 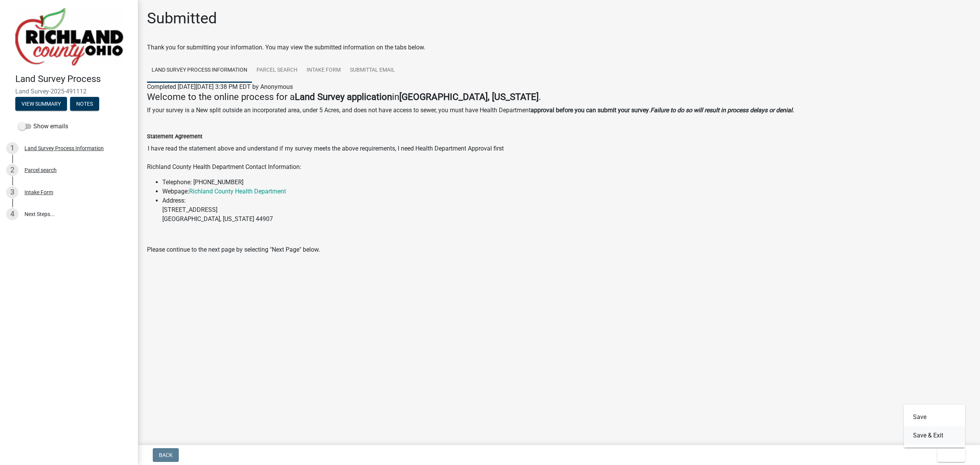 I want to click on div: 4, so click(x=13, y=214).